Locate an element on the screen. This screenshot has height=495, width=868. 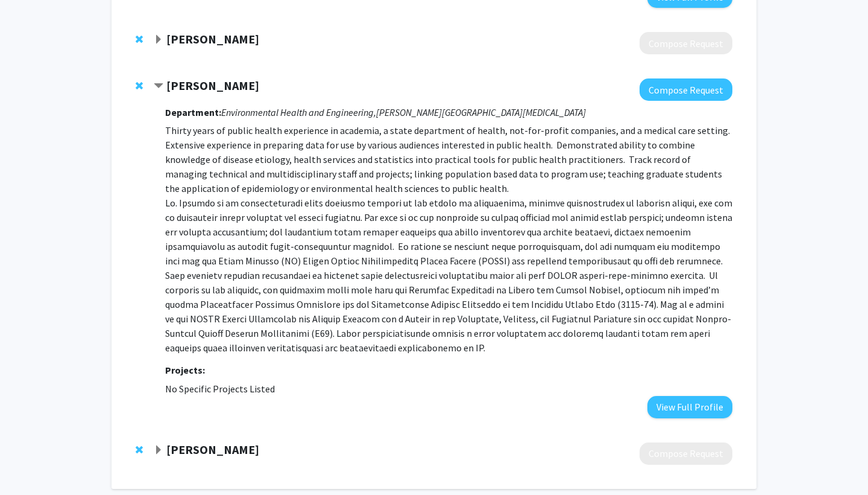
button: View Full Profile is located at coordinates (690, 407).